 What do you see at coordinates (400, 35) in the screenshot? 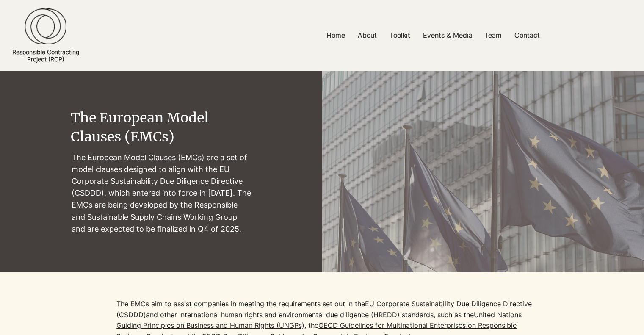
I see `p: Toolkit` at bounding box center [400, 35].